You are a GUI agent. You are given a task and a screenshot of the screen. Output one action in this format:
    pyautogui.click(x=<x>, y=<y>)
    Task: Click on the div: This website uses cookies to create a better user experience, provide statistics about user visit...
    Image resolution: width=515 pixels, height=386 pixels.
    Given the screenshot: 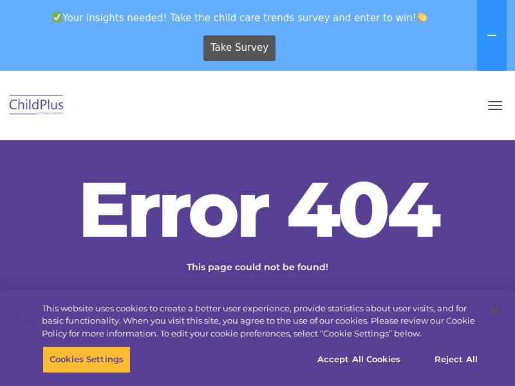 What is the action you would take?
    pyautogui.click(x=260, y=321)
    